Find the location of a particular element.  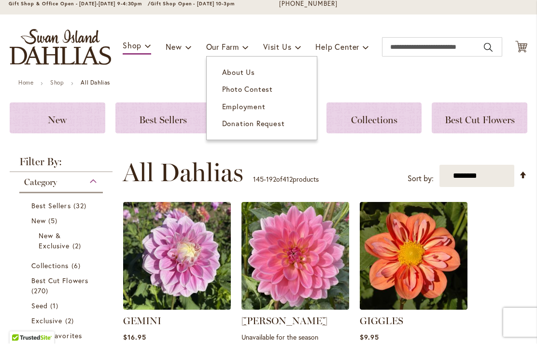

span: Exclusive is located at coordinates (47, 321).